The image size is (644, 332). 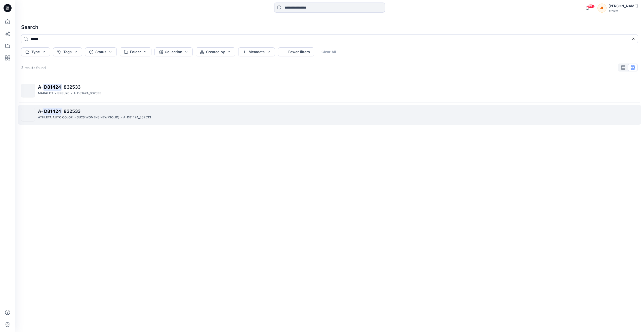 I want to click on button: Status, so click(x=101, y=52).